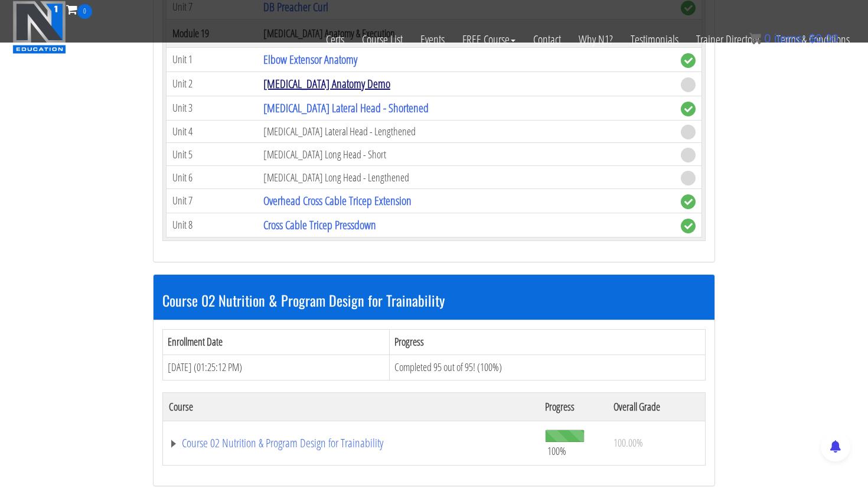 This screenshot has height=491, width=868. What do you see at coordinates (212, 225) in the screenshot?
I see `td: Unit 8` at bounding box center [212, 225].